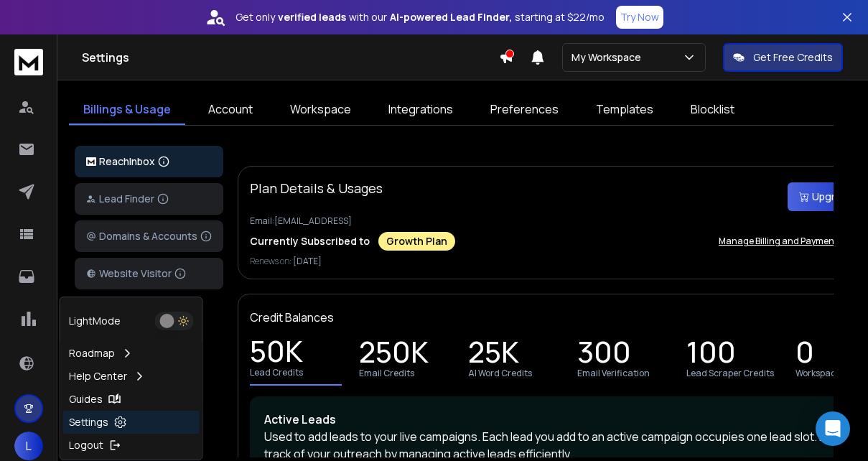 The image size is (868, 461). Describe the element at coordinates (805, 354) in the screenshot. I see `p: 0` at that location.